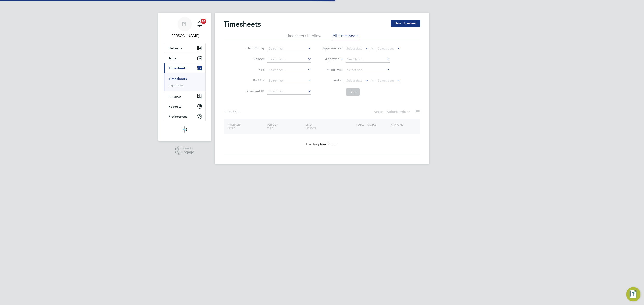  Describe the element at coordinates (405, 112) in the screenshot. I see `span: 0` at that location.